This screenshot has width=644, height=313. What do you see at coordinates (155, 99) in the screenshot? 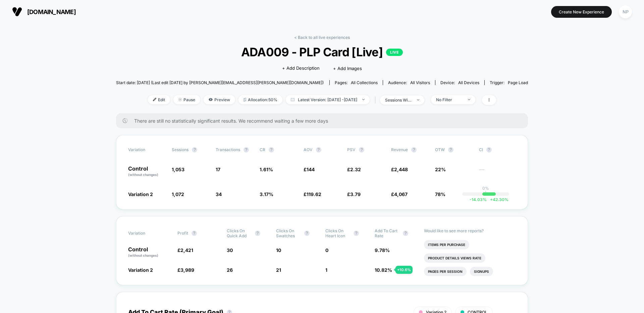
I see `img: edit` at bounding box center [155, 99].